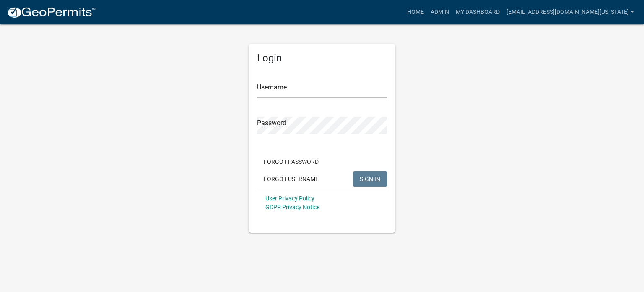 The image size is (644, 292). I want to click on a: GDPR Privacy Notice, so click(292, 207).